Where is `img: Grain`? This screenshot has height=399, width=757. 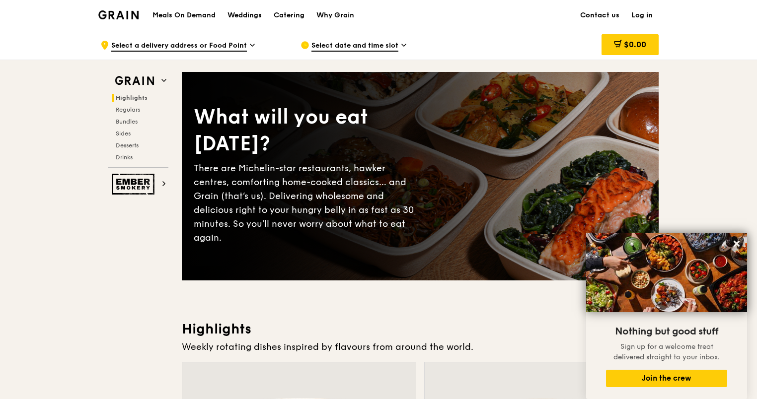 img: Grain is located at coordinates (118, 15).